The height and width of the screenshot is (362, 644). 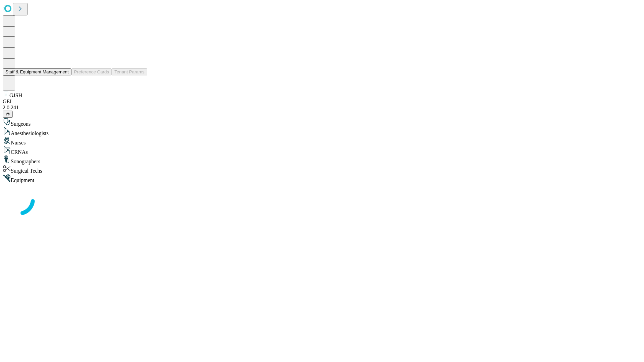 I want to click on div: Sonographers, so click(x=322, y=160).